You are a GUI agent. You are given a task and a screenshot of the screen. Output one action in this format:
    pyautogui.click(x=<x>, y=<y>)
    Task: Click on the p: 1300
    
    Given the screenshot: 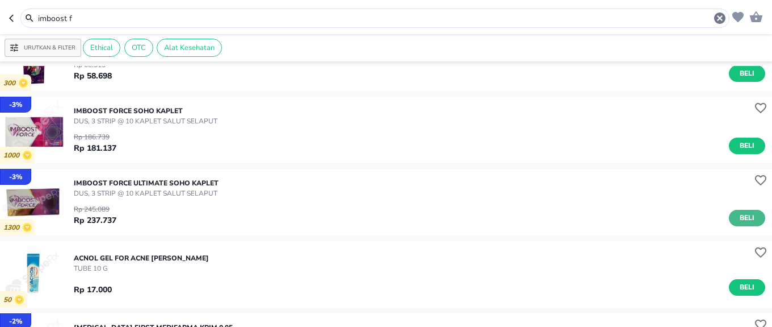 What is the action you would take?
    pyautogui.click(x=13, y=227)
    